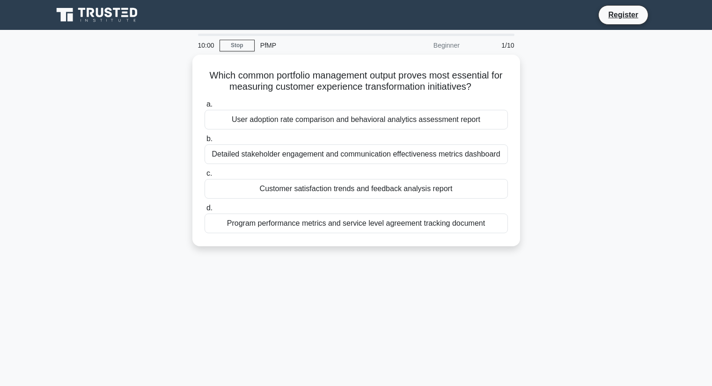 This screenshot has height=386, width=712. Describe the element at coordinates (356, 224) in the screenshot. I see `div: Program performance metrics and service level agreement tracking document` at that location.